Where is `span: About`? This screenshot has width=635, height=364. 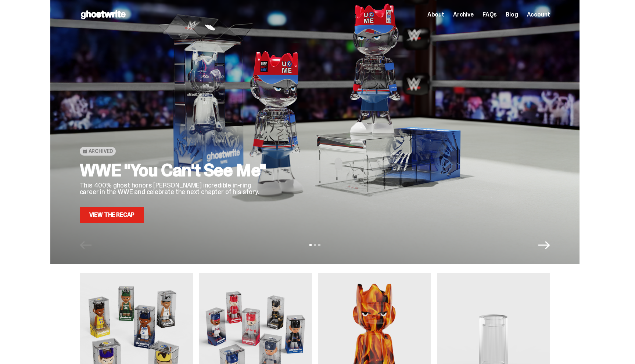 span: About is located at coordinates (436, 15).